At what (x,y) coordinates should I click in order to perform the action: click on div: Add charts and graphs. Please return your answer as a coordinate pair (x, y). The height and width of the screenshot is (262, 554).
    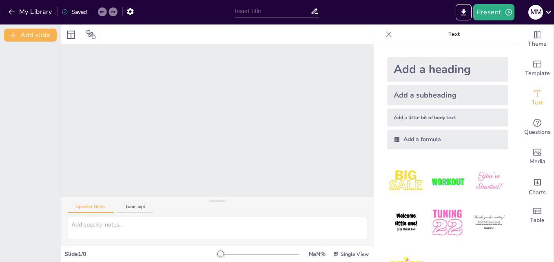
    Looking at the image, I should click on (537, 186).